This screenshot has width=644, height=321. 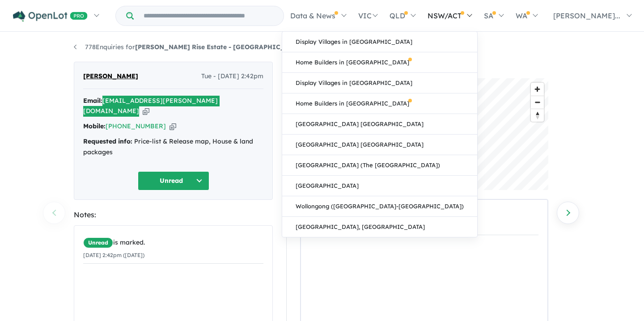 What do you see at coordinates (50, 16) in the screenshot?
I see `img: Openlot PRO Logo White` at bounding box center [50, 16].